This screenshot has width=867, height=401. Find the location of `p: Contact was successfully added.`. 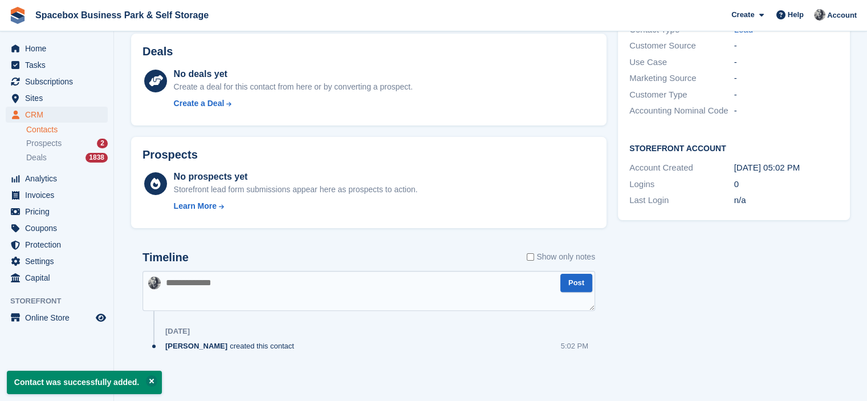

p: Contact was successfully added. is located at coordinates (84, 382).